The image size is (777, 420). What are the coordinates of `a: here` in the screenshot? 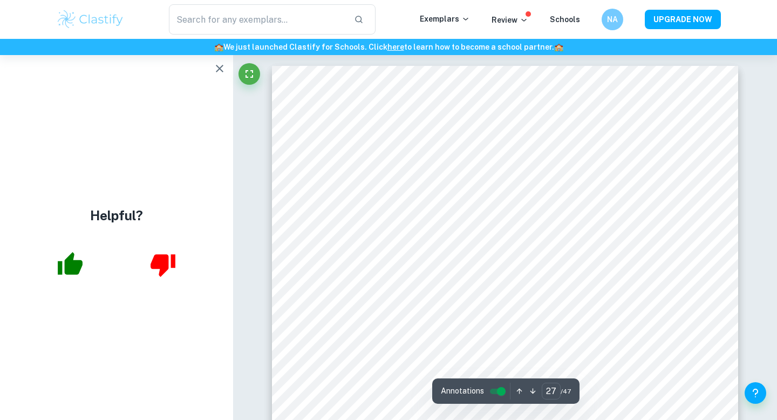 It's located at (396, 47).